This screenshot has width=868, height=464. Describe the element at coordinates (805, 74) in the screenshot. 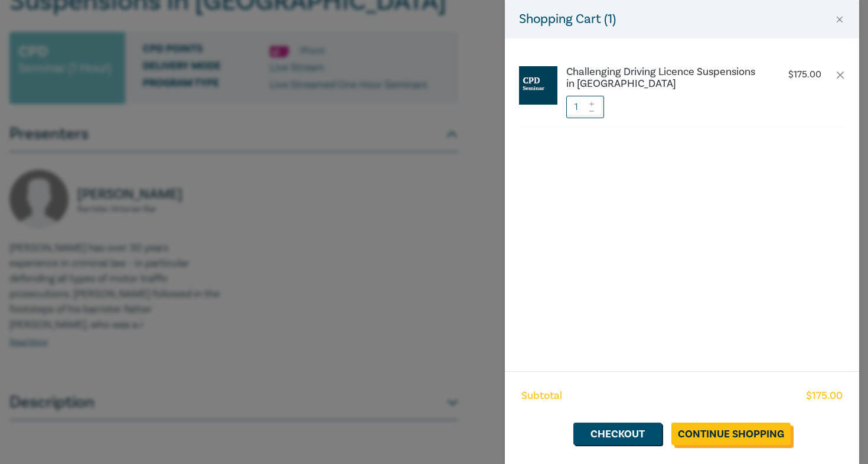

I see `p: $ 175.00` at that location.